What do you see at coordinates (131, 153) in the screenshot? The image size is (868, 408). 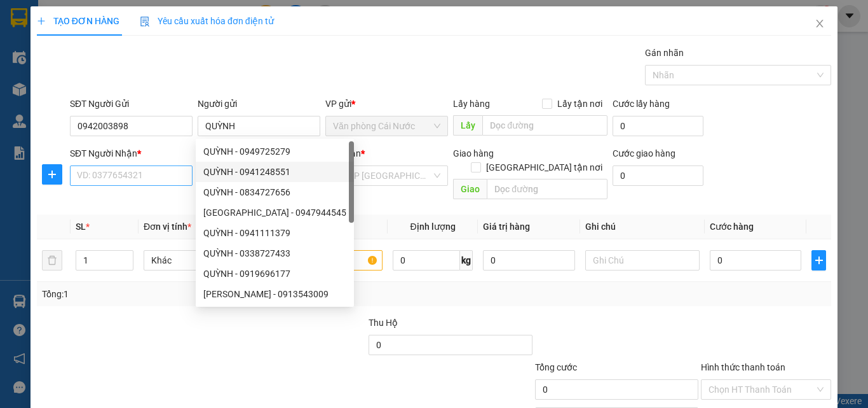 I see `div: SĐT Người Nhận` at bounding box center [131, 153].